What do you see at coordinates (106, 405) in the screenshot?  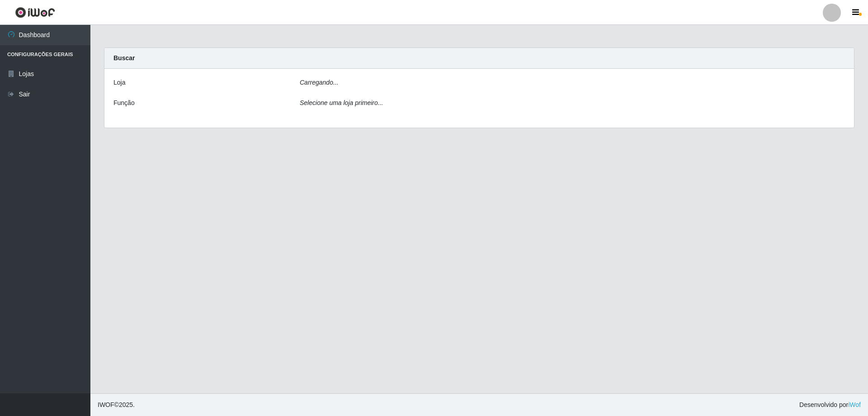 I see `span: IWOF` at bounding box center [106, 405].